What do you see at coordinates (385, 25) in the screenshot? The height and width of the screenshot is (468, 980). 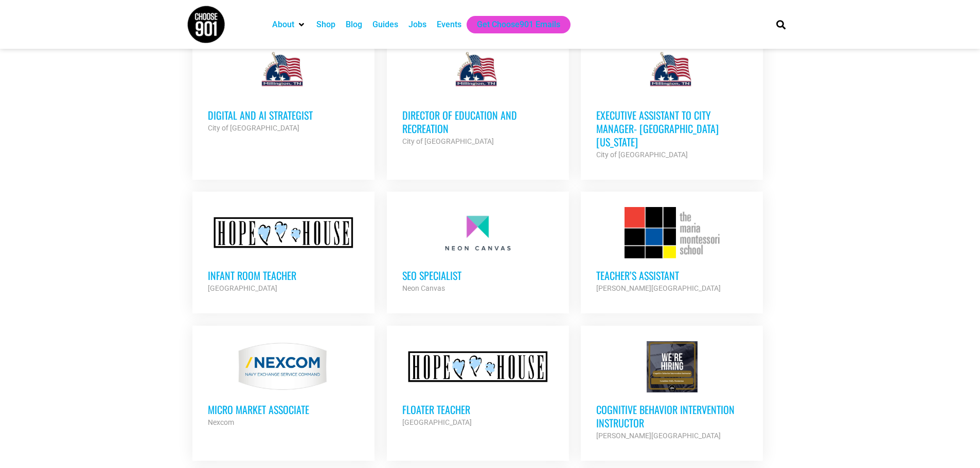 I see `div: Guides` at bounding box center [385, 25].